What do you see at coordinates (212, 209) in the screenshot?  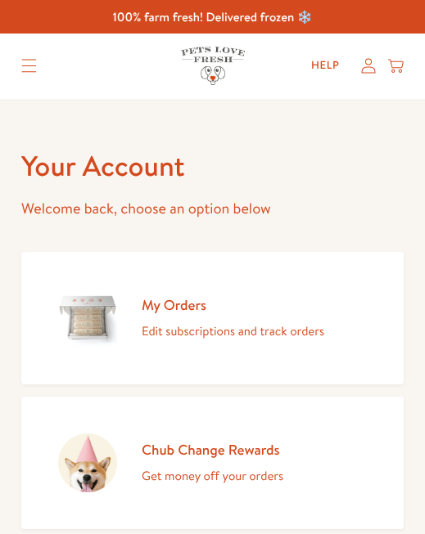 I see `p: Welcome back, choose an option below` at bounding box center [212, 209].